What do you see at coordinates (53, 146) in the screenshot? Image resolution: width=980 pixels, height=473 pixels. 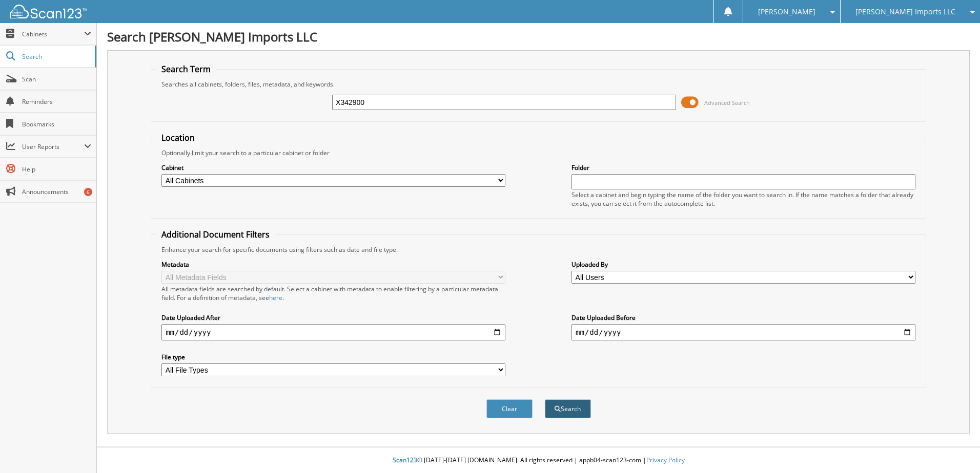 I see `span: User Reports` at bounding box center [53, 146].